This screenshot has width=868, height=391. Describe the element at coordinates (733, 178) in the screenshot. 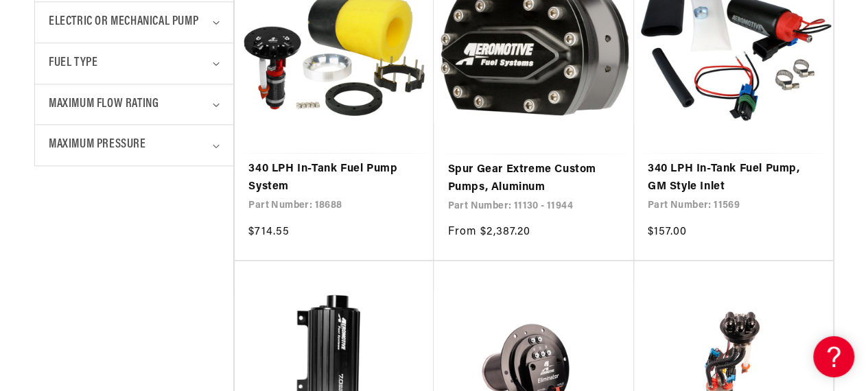

I see `a: 340 LPH In-Tank Fuel Pump, GM Style Inlet` at that location.